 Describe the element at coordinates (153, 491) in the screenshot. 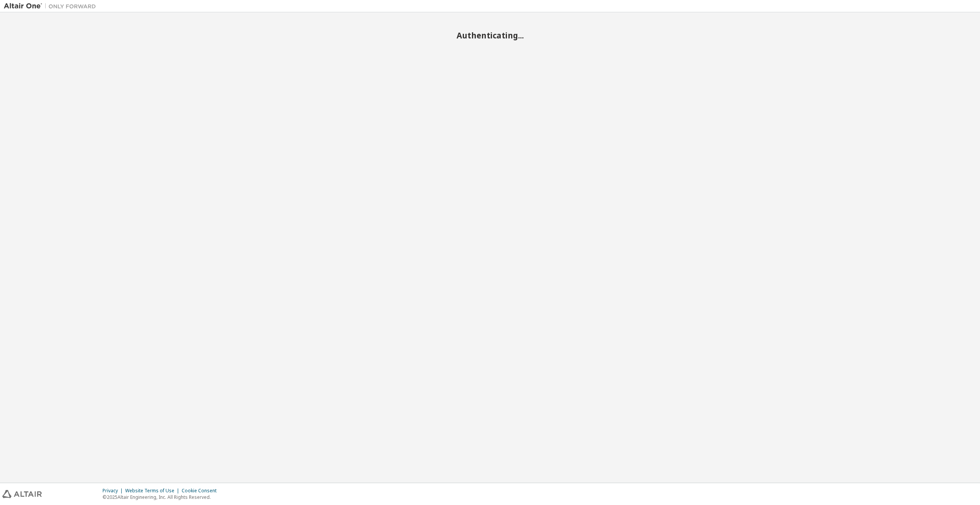

I see `div: Website Terms of Use` at that location.